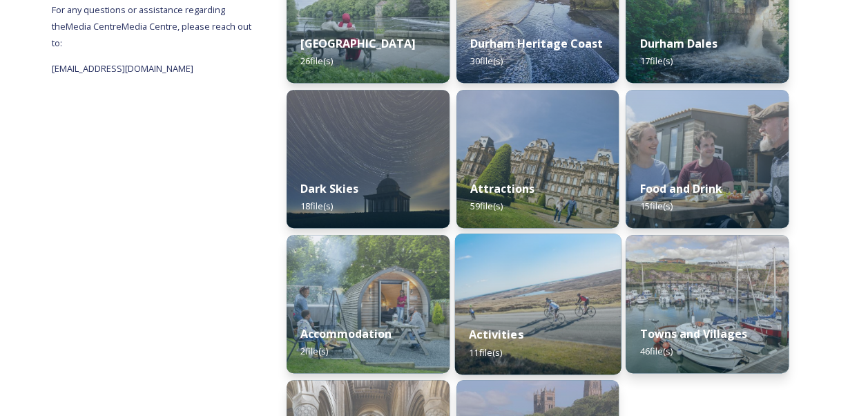 The image size is (868, 416). I want to click on span: 46 file(s), so click(655, 351).